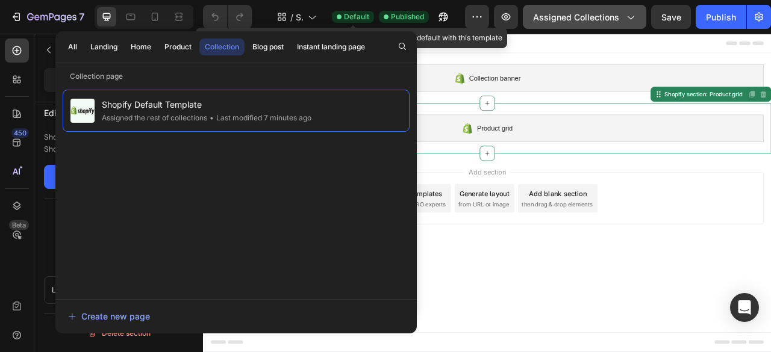 This screenshot has width=771, height=352. What do you see at coordinates (119, 334) in the screenshot?
I see `div: Delete section` at bounding box center [119, 334].